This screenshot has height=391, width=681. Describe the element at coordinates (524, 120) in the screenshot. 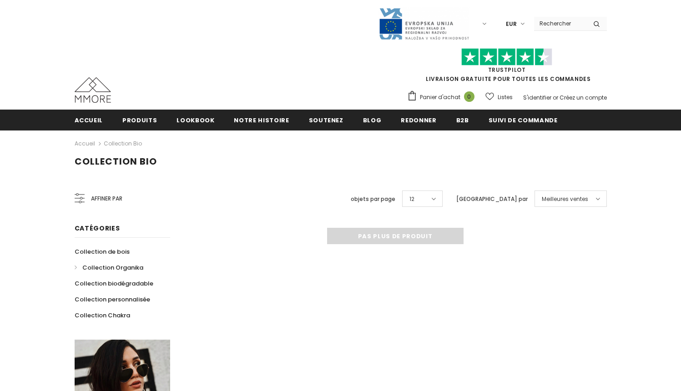

I see `a: Suivi de commande` at that location.